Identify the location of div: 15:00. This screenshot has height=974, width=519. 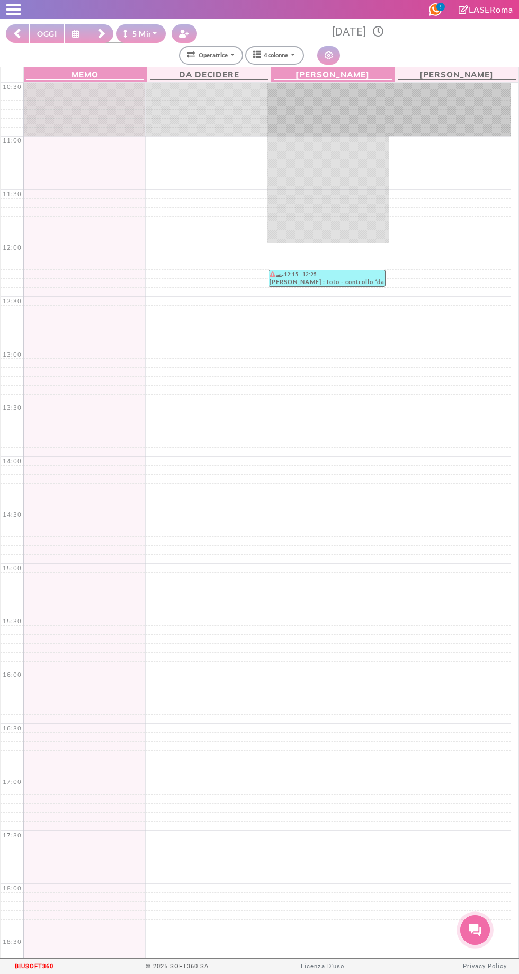
(12, 568).